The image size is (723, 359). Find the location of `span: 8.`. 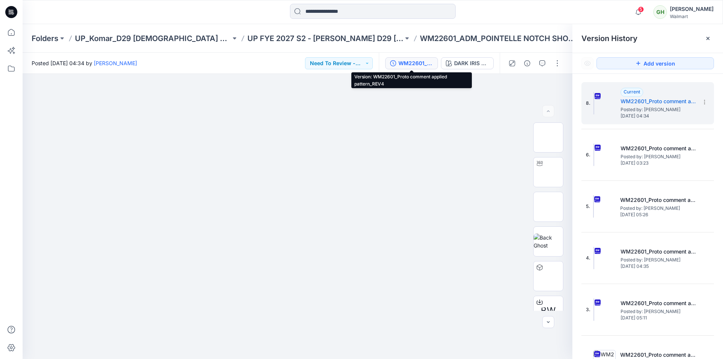

span: 8. is located at coordinates (588, 103).